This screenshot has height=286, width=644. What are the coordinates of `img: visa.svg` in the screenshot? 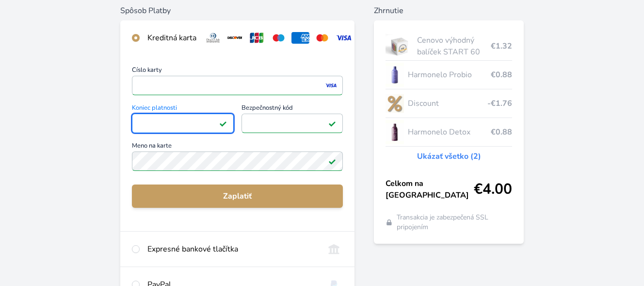 It's located at (344, 38).